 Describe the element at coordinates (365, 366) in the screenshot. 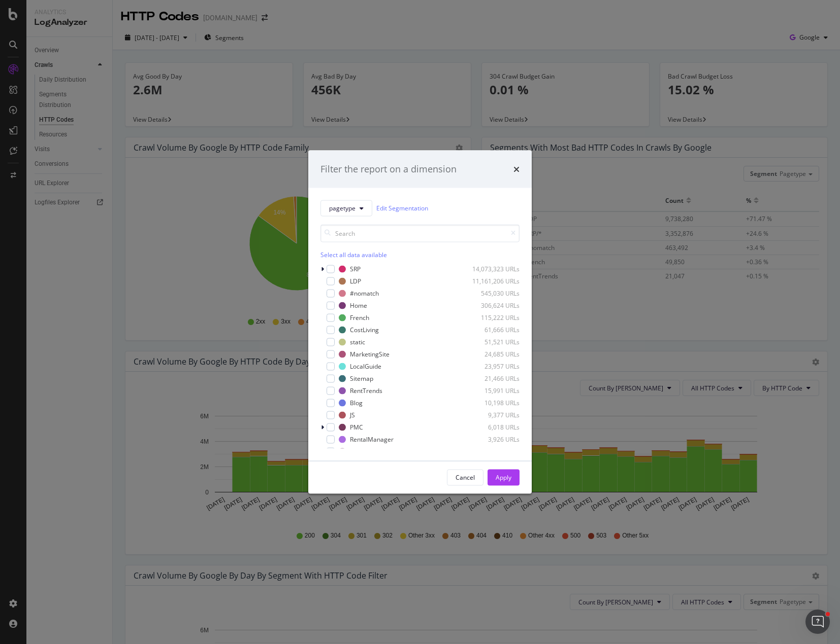

I see `div: LocalGuide` at that location.